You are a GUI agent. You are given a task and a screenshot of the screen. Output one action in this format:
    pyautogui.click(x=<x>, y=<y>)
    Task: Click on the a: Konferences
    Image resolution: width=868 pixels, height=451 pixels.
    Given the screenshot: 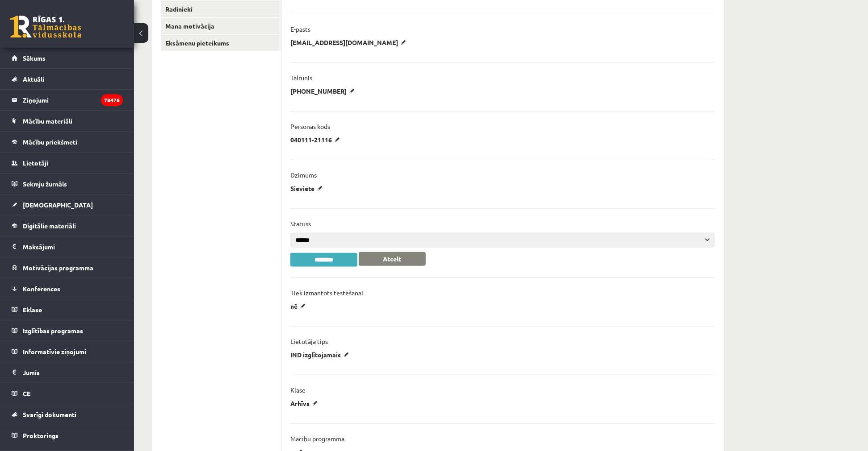 What is the action you would take?
    pyautogui.click(x=67, y=289)
    